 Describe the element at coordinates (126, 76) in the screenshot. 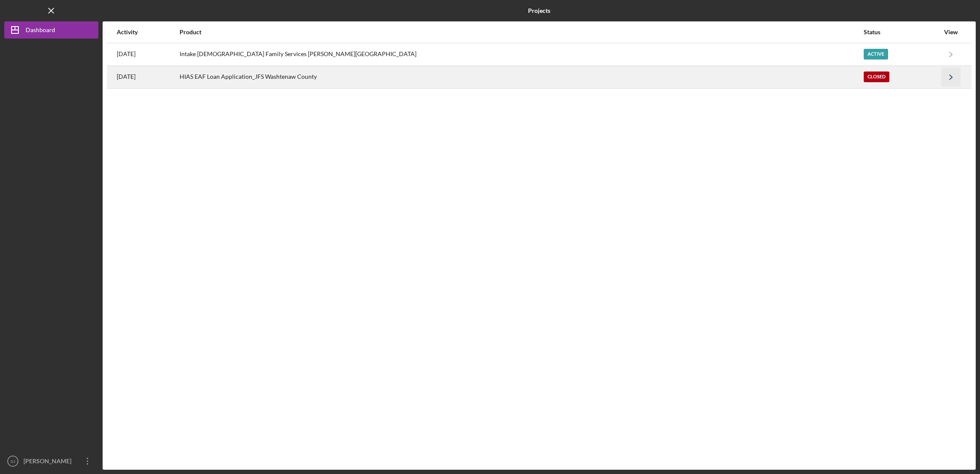

I see `time: 2024-12-28 04:30` at that location.